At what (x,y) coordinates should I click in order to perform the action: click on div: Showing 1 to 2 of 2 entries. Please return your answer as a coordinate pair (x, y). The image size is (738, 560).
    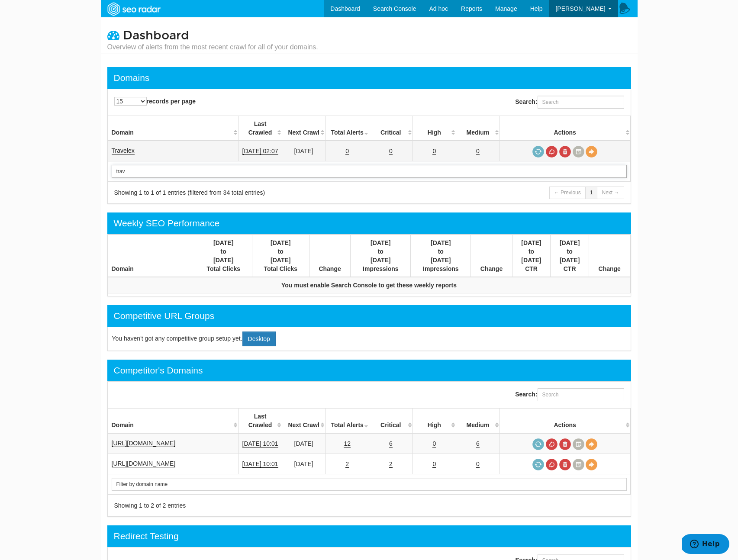
    Looking at the image, I should click on (236, 505).